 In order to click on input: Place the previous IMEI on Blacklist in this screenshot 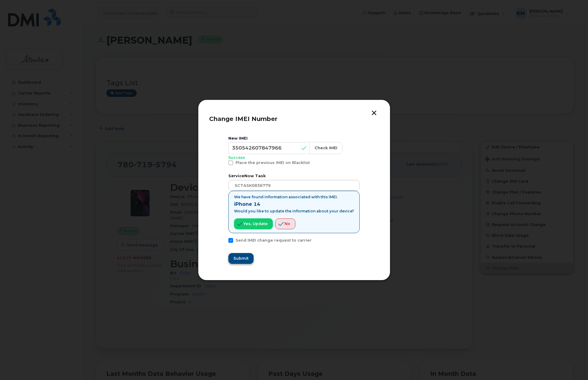, I will do `click(222, 162)`.